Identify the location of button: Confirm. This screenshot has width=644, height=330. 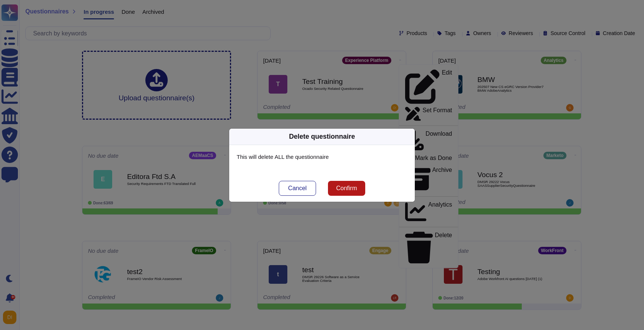
(346, 188).